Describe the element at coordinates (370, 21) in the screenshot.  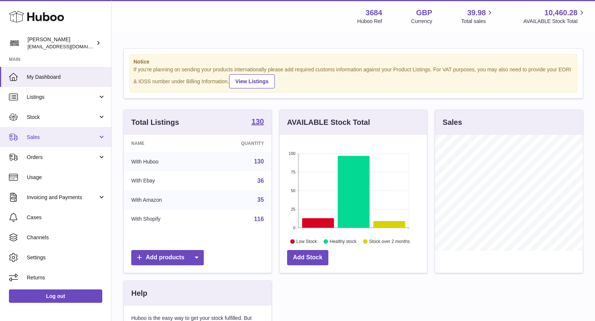
I see `div: Huboo Ref` at that location.